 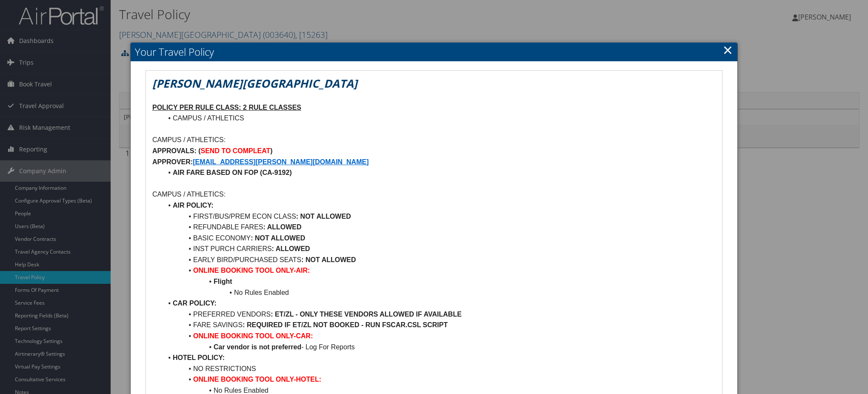 I want to click on strong: AIR FARE BASED ON FOP (CA-9192), so click(x=232, y=172).